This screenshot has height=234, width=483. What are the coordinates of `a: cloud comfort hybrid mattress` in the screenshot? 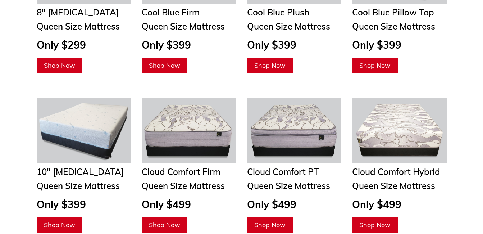 It's located at (399, 130).